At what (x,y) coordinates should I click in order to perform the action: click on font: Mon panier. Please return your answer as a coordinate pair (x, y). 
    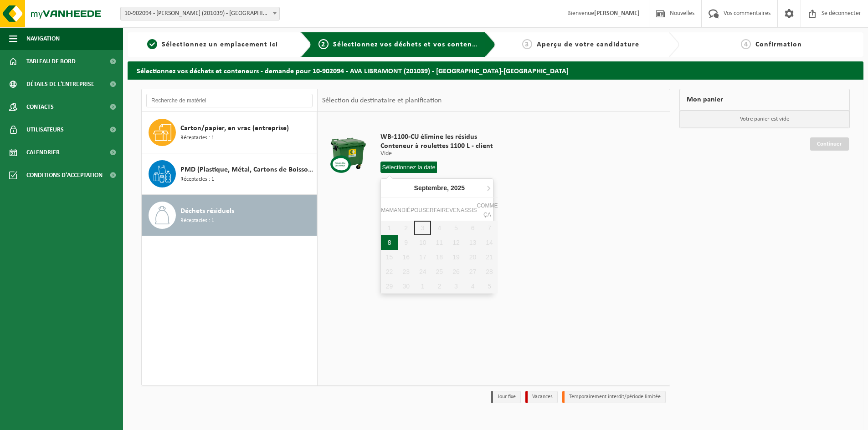
    Looking at the image, I should click on (705, 99).